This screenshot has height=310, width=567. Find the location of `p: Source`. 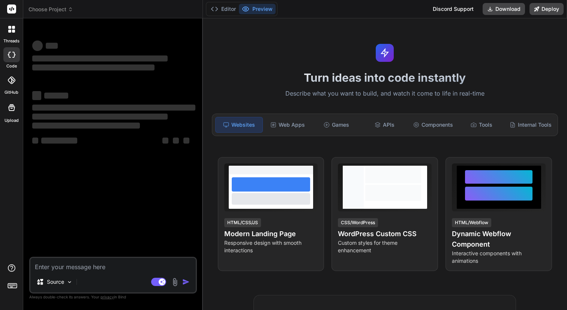

p: Source is located at coordinates (55, 282).